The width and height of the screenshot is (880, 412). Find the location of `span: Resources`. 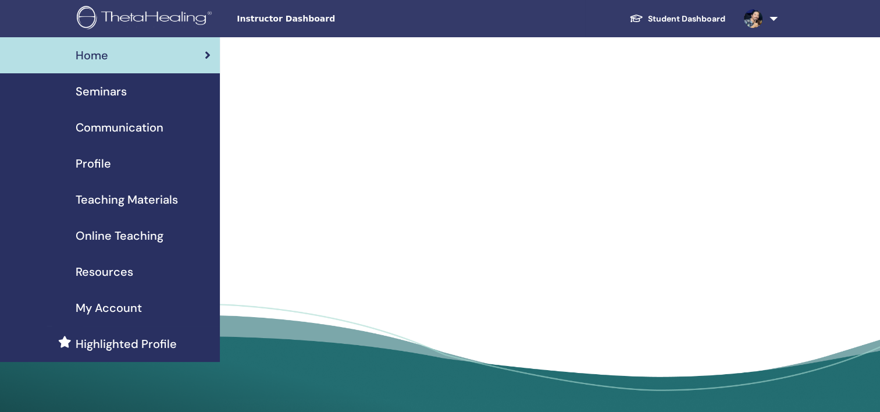

span: Resources is located at coordinates (104, 272).